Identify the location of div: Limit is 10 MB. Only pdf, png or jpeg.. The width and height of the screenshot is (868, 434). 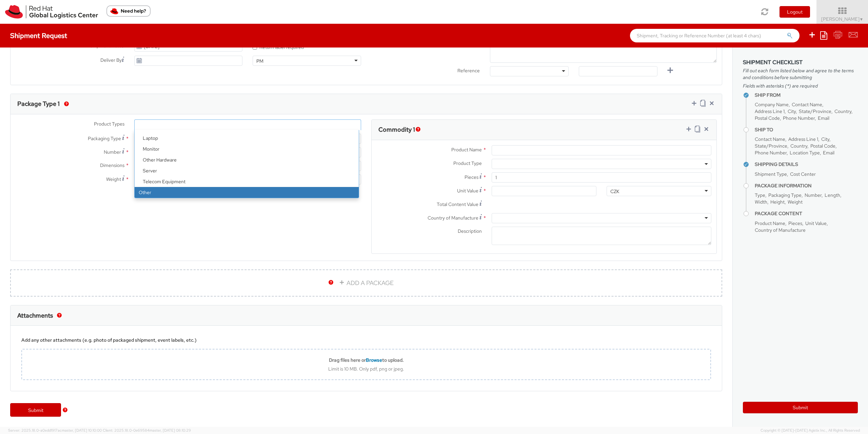
(366, 369).